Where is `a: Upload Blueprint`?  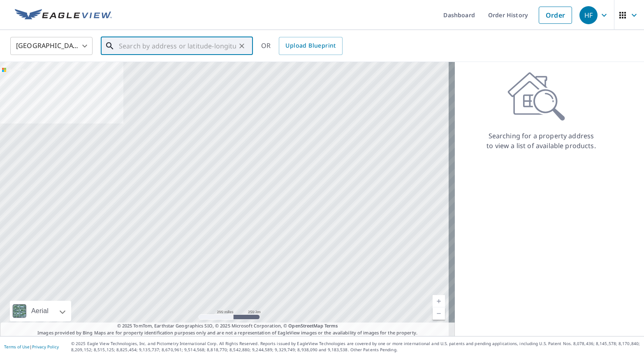 a: Upload Blueprint is located at coordinates (310, 46).